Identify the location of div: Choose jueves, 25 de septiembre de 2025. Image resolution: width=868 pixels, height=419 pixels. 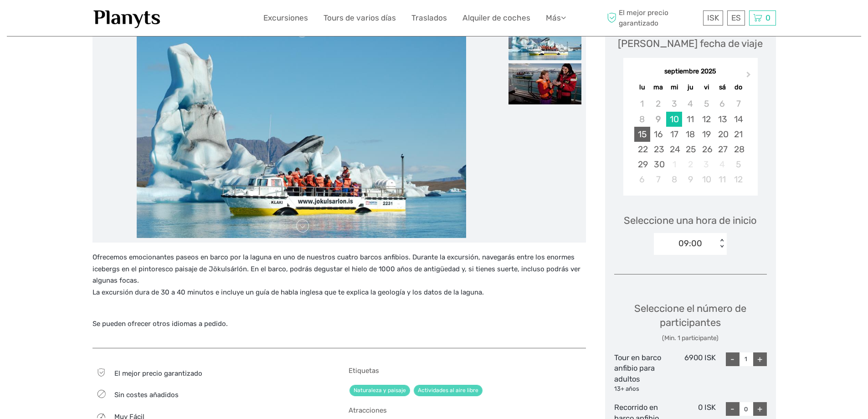
(690, 149).